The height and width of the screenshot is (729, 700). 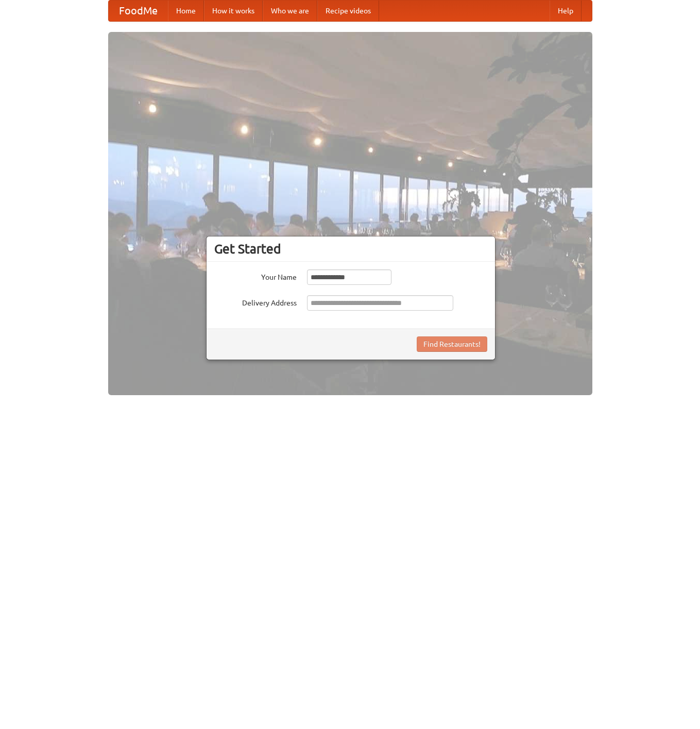 I want to click on a: How it works, so click(x=233, y=11).